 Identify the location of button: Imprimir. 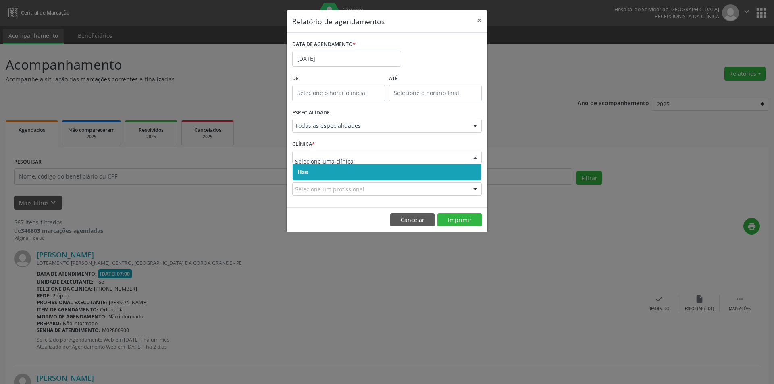
(459, 220).